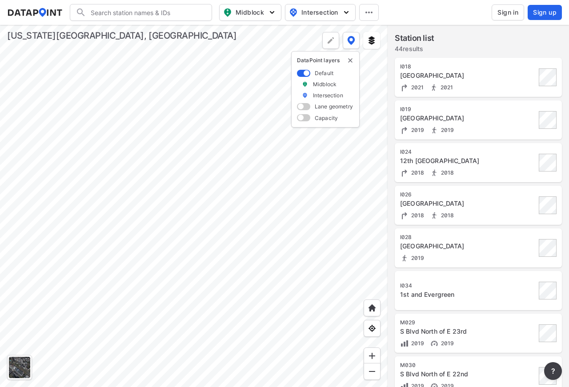  Describe the element at coordinates (293, 12) in the screenshot. I see `img: map_pin_int.54838e6b.svg` at that location.